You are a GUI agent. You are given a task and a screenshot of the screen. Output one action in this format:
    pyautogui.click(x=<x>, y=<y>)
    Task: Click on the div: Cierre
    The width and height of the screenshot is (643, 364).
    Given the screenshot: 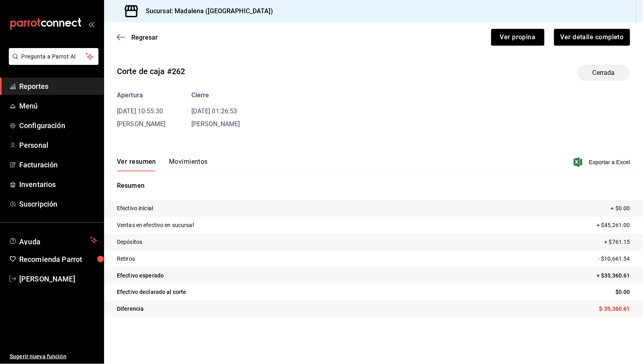 What is the action you would take?
    pyautogui.click(x=215, y=95)
    